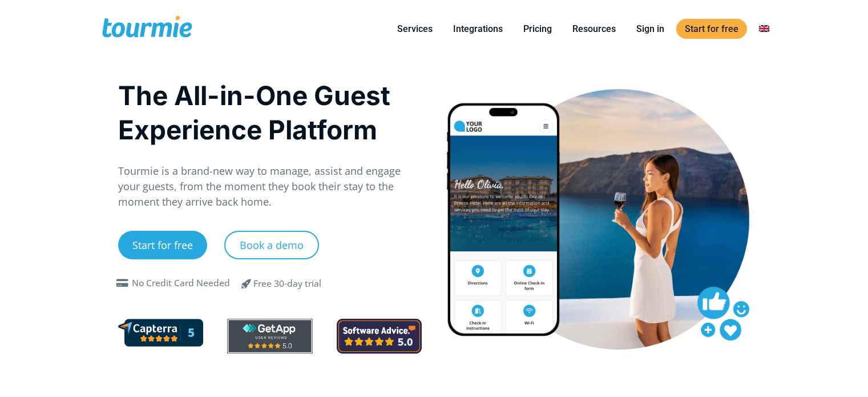 The width and height of the screenshot is (868, 397). What do you see at coordinates (594, 28) in the screenshot?
I see `a: Resources` at bounding box center [594, 28].